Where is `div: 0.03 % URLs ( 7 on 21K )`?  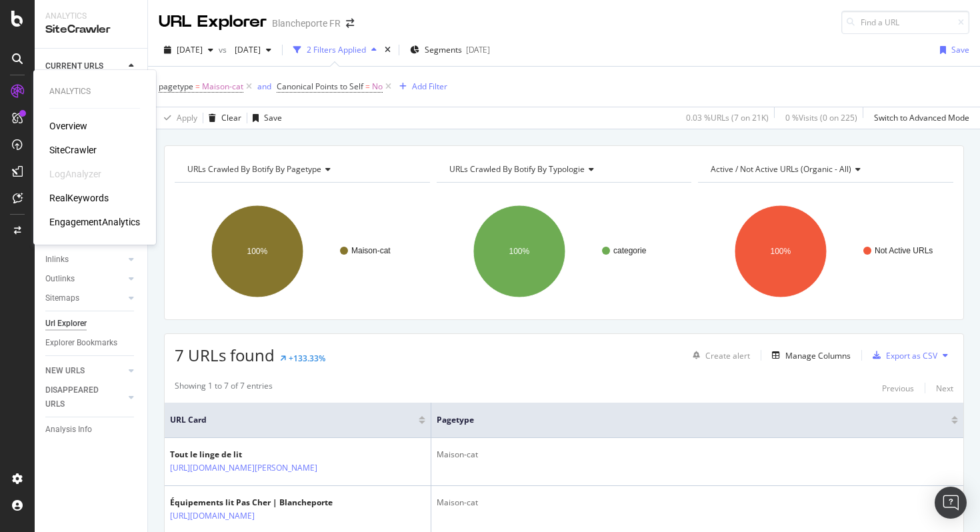
div: 0.03 % URLs ( 7 on 21K ) is located at coordinates (727, 117).